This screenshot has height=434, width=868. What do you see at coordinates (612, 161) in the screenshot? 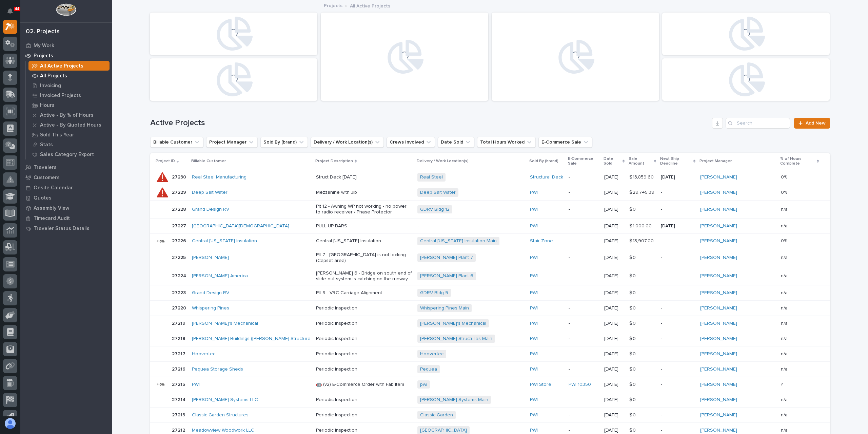
I see `p: Date Sold` at bounding box center [612, 161].